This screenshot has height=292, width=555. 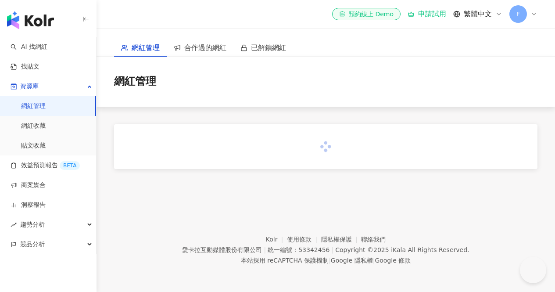 What do you see at coordinates (367, 14) in the screenshot?
I see `a: 預約線上 Demo` at bounding box center [367, 14].